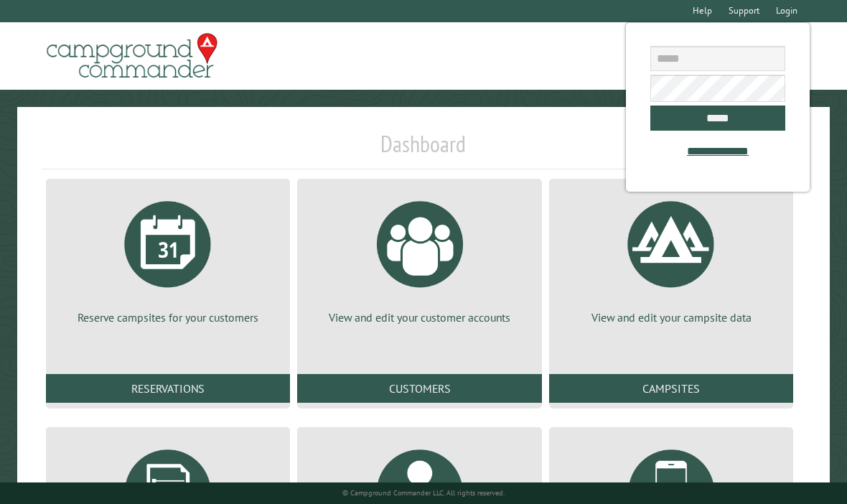  I want to click on p: Reserve campsites for your customers, so click(168, 317).